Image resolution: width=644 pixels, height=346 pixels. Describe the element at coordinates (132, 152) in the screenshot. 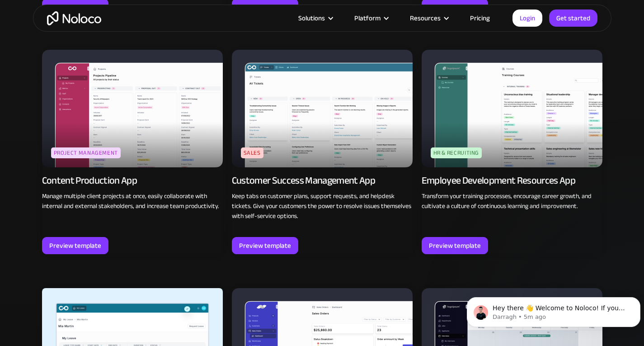

I see `a: Project ManagementContent Production AppManage multiple client projects at once, easily collabora...` at that location.